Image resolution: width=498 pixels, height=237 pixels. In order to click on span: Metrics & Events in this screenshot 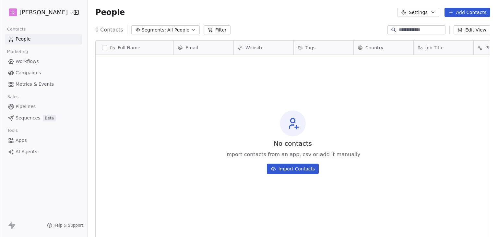, I will do `click(35, 84)`.